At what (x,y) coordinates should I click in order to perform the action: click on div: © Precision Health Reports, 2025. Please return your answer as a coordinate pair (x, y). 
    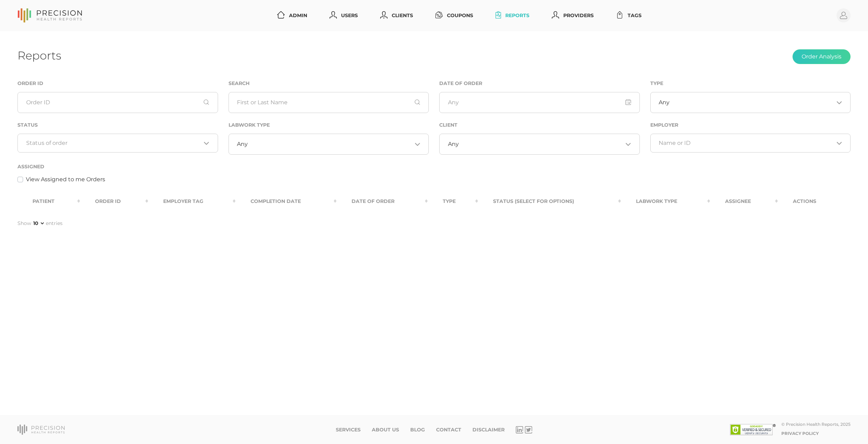
    Looking at the image, I should click on (816, 424).